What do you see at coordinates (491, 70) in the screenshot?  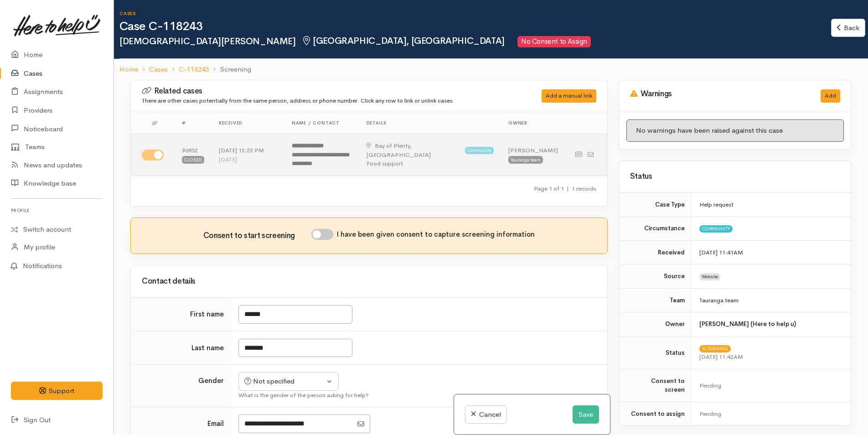 I see `nav: breadcrumb` at bounding box center [491, 70].